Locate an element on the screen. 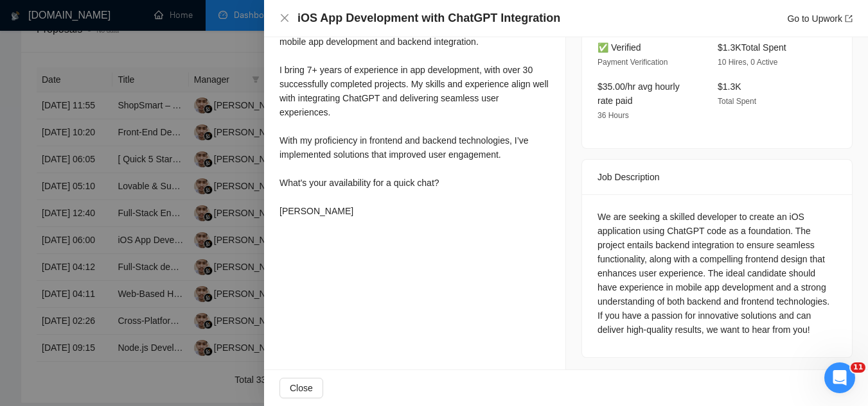  div: We are seeking a skilled developer to create an iOS application using ChatGPT code as a foundatio... is located at coordinates (717, 273).